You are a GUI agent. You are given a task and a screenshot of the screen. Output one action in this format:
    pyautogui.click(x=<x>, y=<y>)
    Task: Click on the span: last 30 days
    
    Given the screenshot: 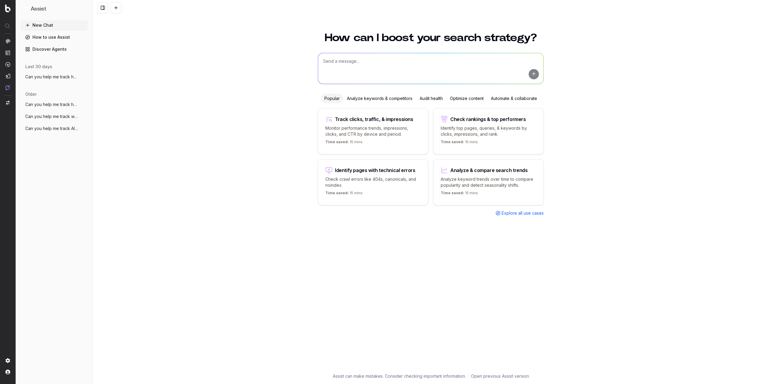 What is the action you would take?
    pyautogui.click(x=39, y=67)
    